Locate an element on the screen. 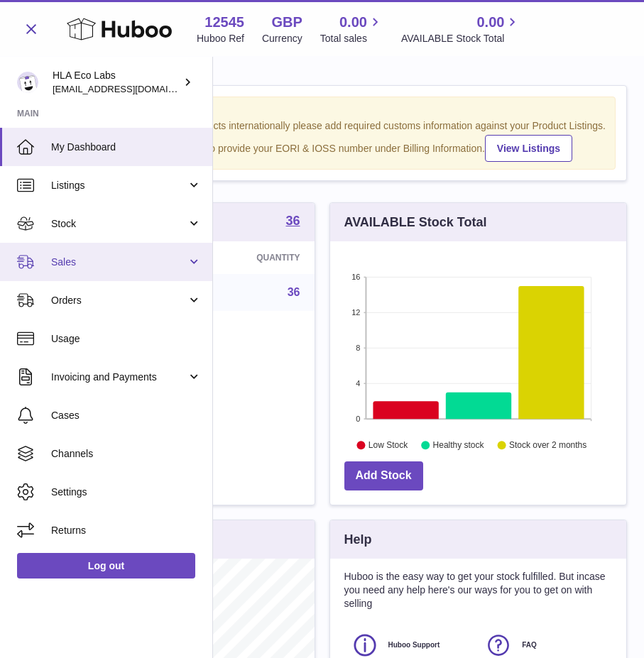  span: AVAILABLE Stock Total is located at coordinates (461, 38).